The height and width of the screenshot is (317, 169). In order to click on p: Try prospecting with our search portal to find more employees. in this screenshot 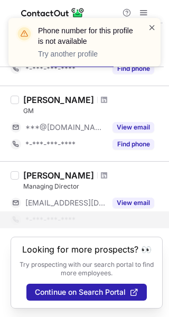, I will do `click(87, 269)`.